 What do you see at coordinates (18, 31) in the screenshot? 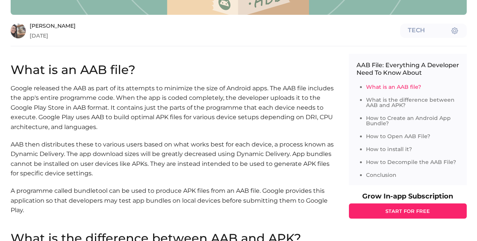
I see `img: aubrey.jpg` at bounding box center [18, 31].